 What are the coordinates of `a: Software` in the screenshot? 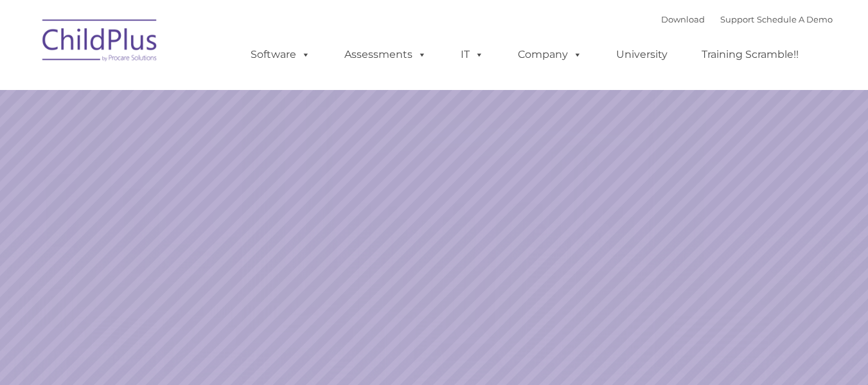 It's located at (280, 54).